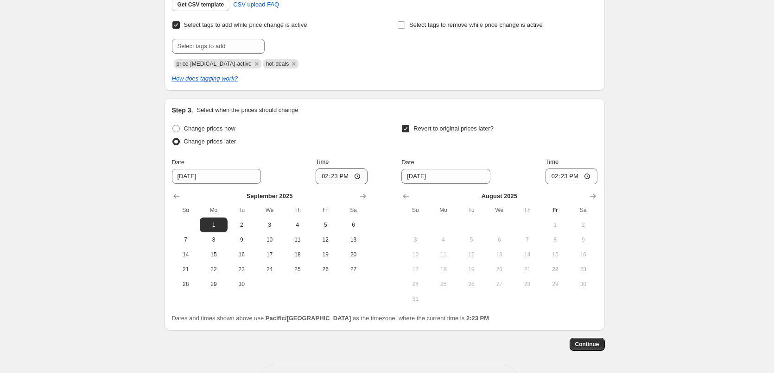  Describe the element at coordinates (325, 240) in the screenshot. I see `button: Friday September 12 2025` at that location.